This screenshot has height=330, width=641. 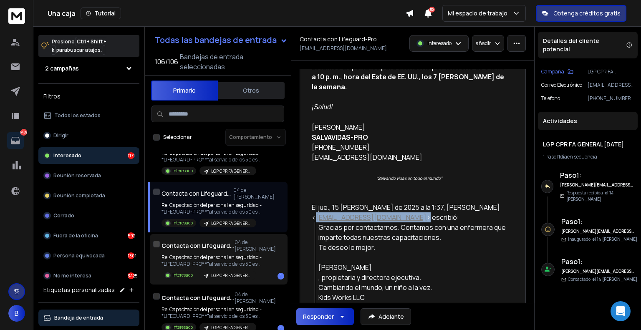 I want to click on font: Presione, so click(x=63, y=41).